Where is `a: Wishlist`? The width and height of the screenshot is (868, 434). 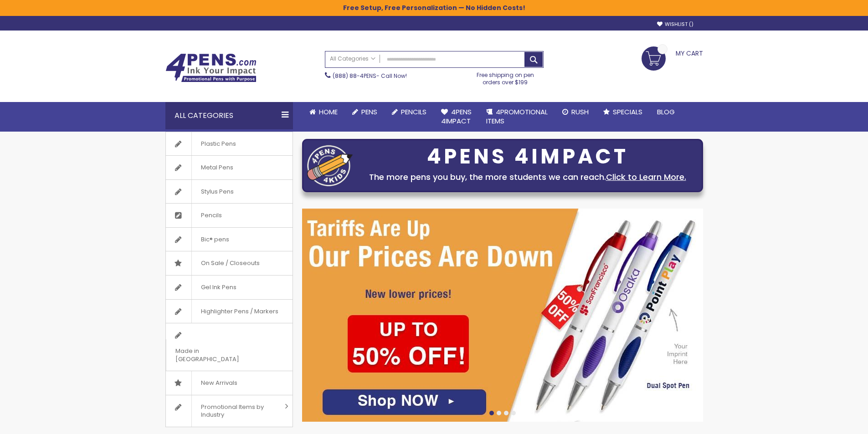 a: Wishlist is located at coordinates (675, 24).